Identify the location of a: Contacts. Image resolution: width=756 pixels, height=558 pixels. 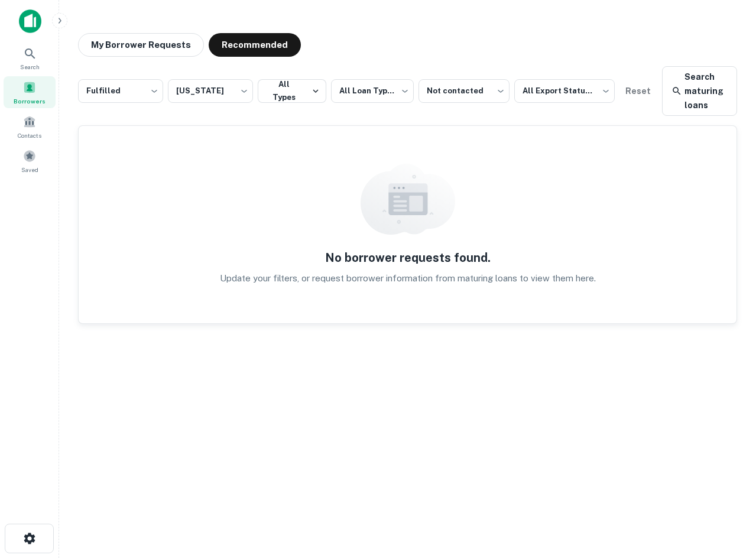
(30, 126).